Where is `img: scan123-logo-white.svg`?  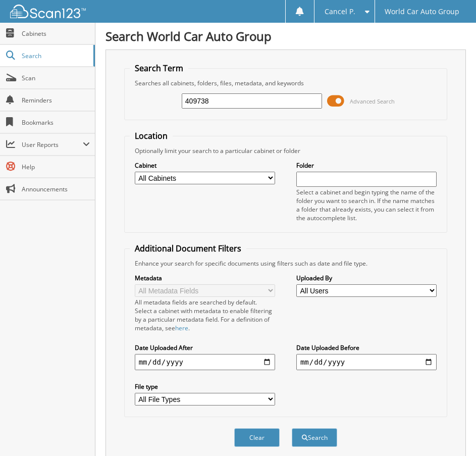 img: scan123-logo-white.svg is located at coordinates (48, 11).